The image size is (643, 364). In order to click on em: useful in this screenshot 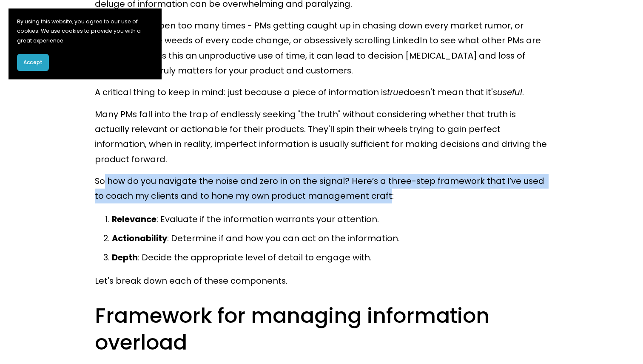, I will do `click(509, 92)`.